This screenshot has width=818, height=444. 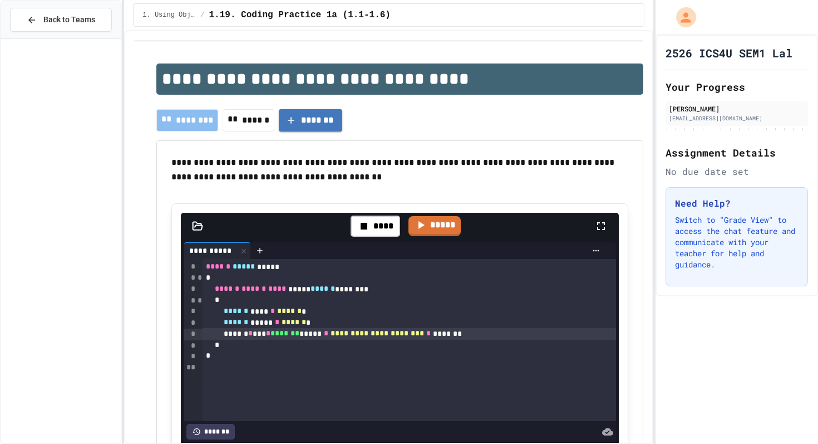 What do you see at coordinates (409, 340) in the screenshot?
I see `div: To enrich screen reader interactions, please activate Accessibility in Grammarly extension settings` at bounding box center [409, 340].